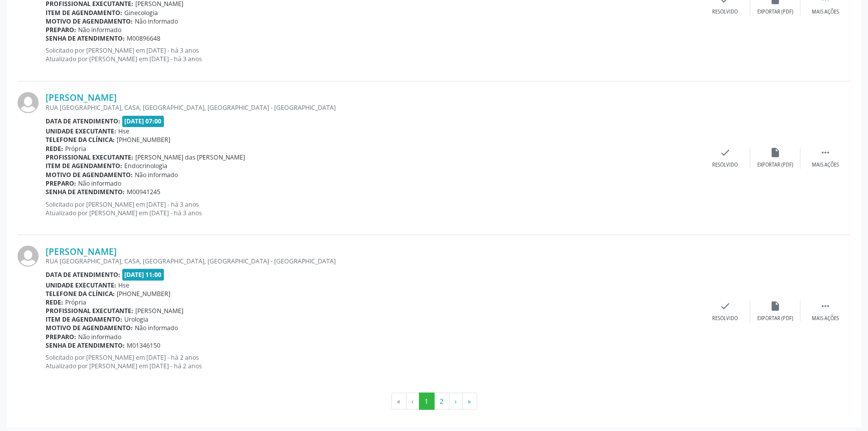 The width and height of the screenshot is (868, 431). What do you see at coordinates (136, 319) in the screenshot?
I see `span: Urologia` at bounding box center [136, 319].